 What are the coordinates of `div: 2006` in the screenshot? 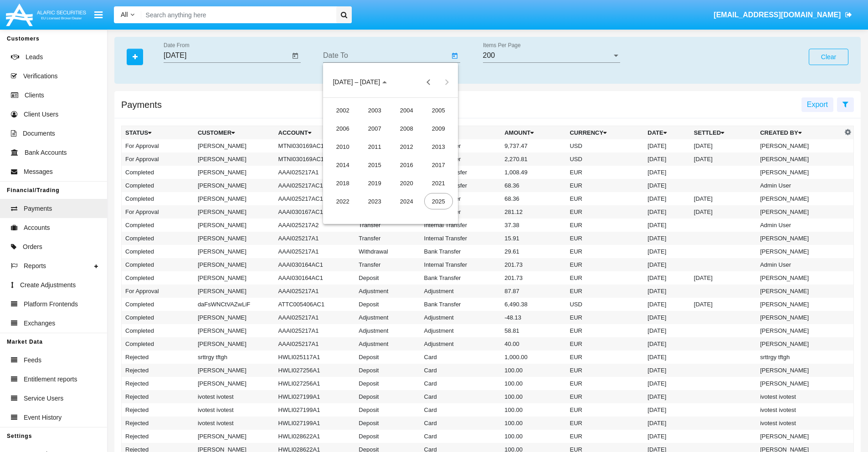 It's located at (343, 128).